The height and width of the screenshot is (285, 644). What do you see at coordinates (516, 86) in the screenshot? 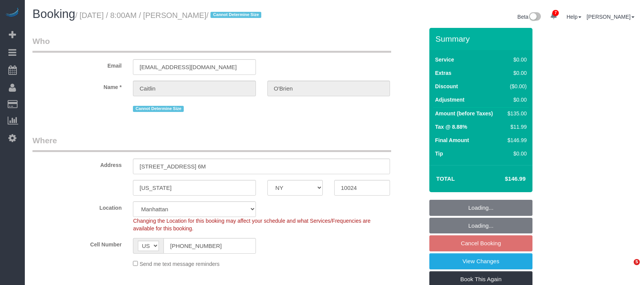
I see `div: ($0.00)` at bounding box center [516, 86].